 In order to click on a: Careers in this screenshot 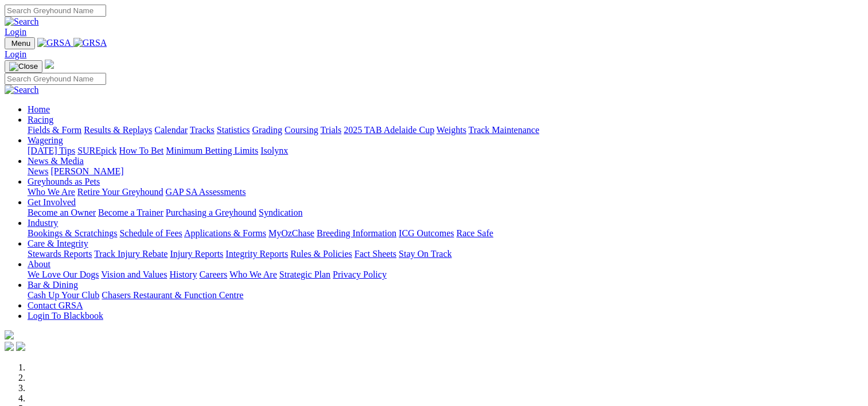, I will do `click(213, 274)`.